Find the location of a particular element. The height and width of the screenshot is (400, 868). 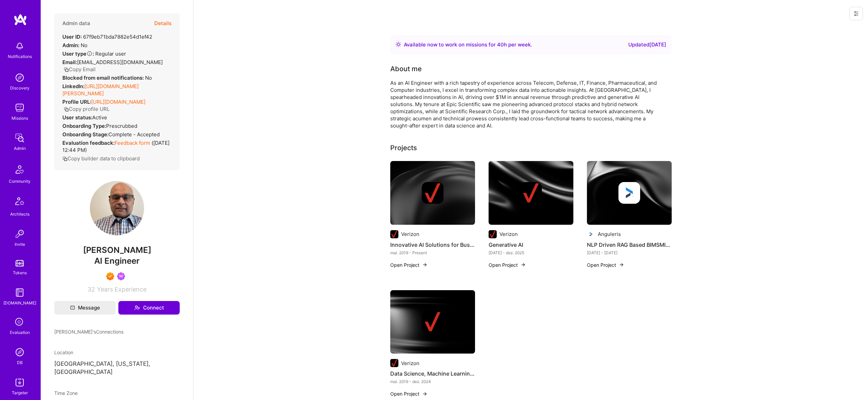

img: Community is located at coordinates (19, 170).